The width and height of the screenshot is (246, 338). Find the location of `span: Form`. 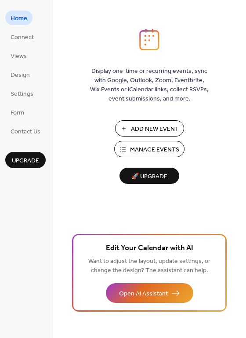

span: Form is located at coordinates (17, 113).